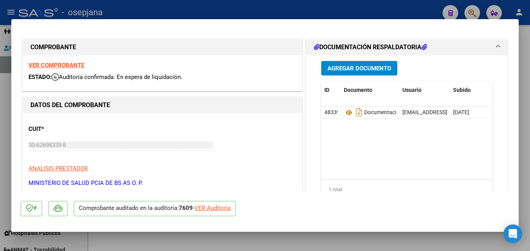 Image resolution: width=530 pixels, height=251 pixels. I want to click on p: CUIT, so click(69, 129).